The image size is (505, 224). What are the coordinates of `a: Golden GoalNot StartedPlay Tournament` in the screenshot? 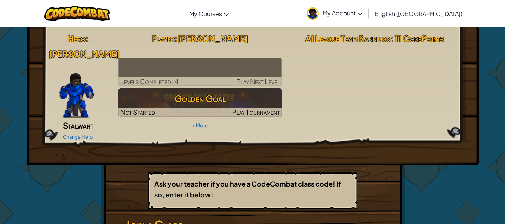 It's located at (200, 102).